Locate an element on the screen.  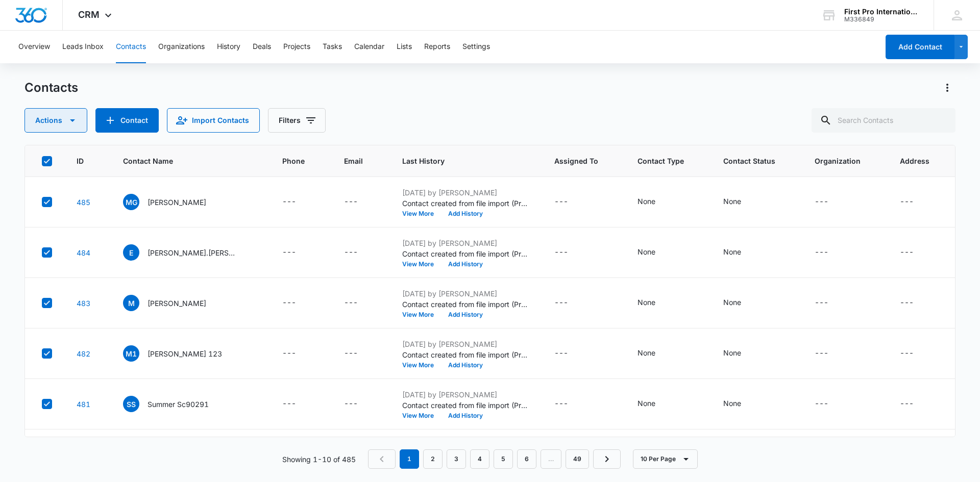
span: SS is located at coordinates (132, 404).